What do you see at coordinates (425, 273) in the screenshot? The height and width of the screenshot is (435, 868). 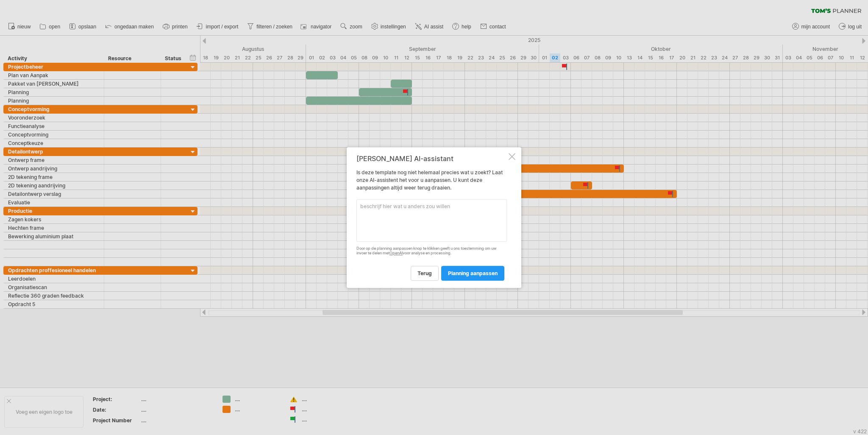 I see `a: terug` at bounding box center [425, 273].